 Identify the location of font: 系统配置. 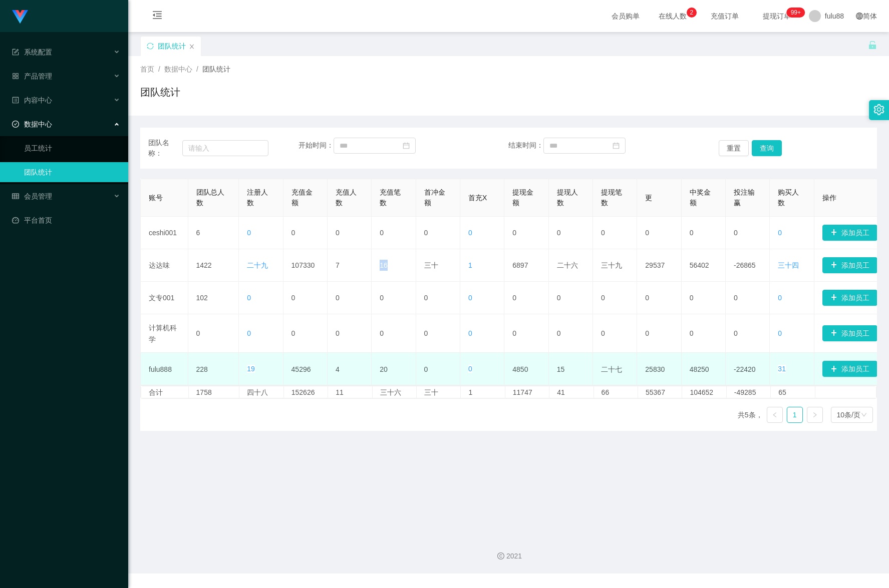
(38, 52).